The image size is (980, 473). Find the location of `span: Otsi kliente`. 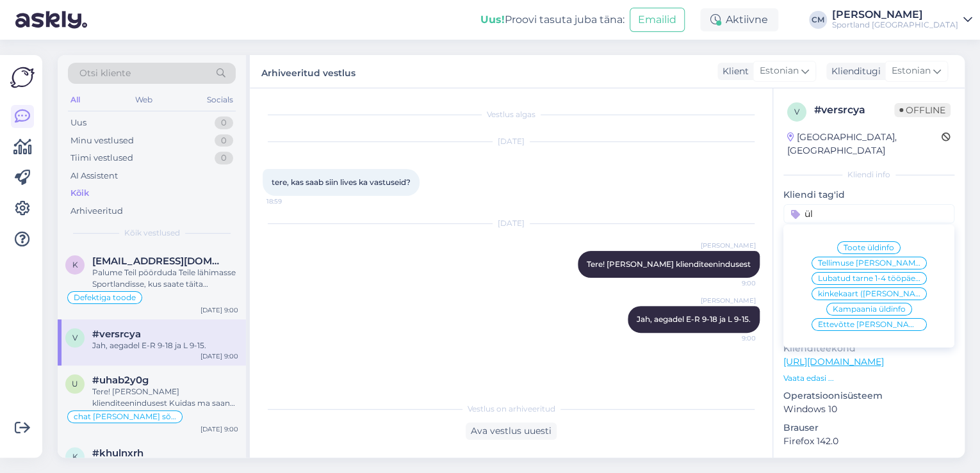

span: Otsi kliente is located at coordinates (105, 73).